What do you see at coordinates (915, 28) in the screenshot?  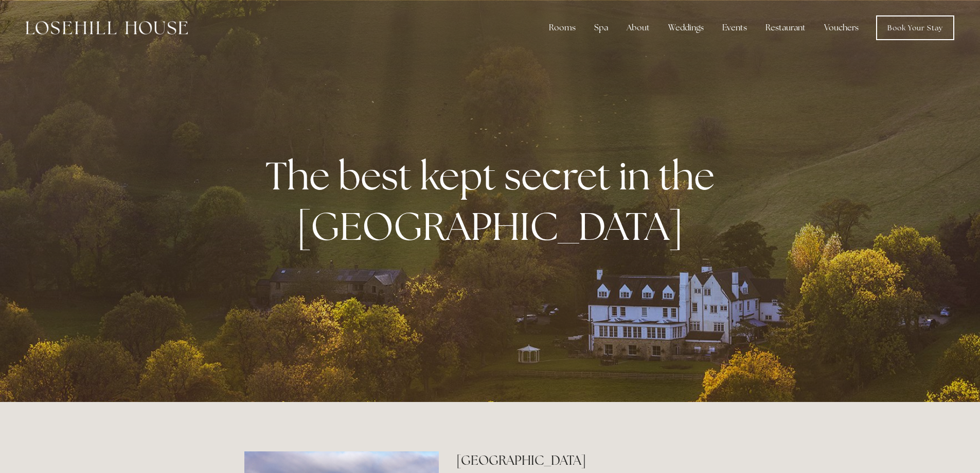 I see `a: Book Your Stay` at bounding box center [915, 28].